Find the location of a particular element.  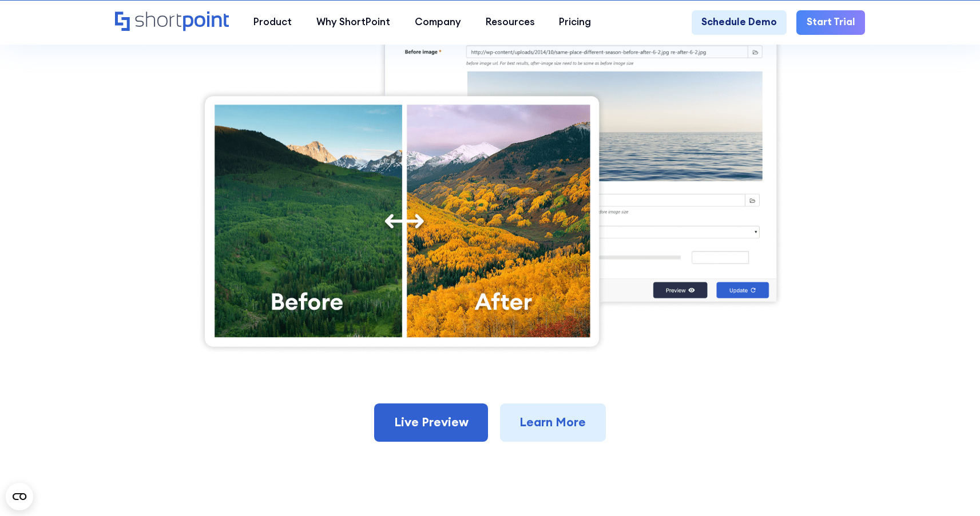

a: Product is located at coordinates (273, 22).